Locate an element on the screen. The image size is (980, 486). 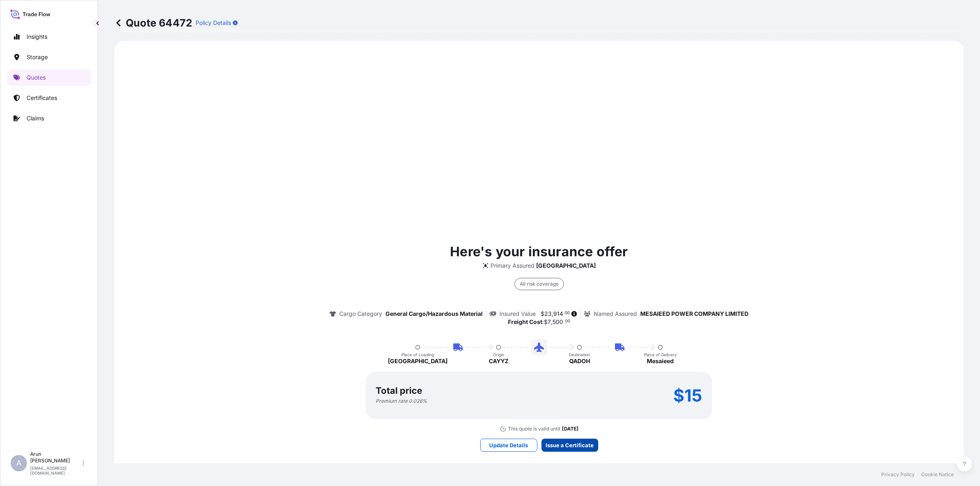
p: Primary Assured is located at coordinates (512, 266).